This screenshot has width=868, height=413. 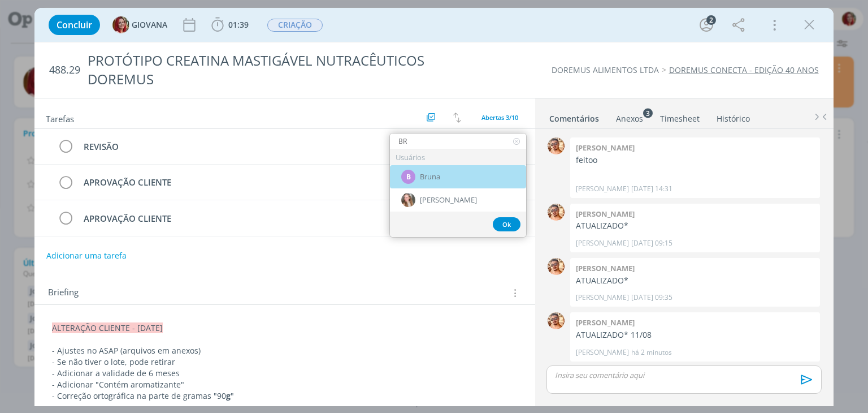 What do you see at coordinates (430, 177) in the screenshot?
I see `span: Bruna` at bounding box center [430, 177].